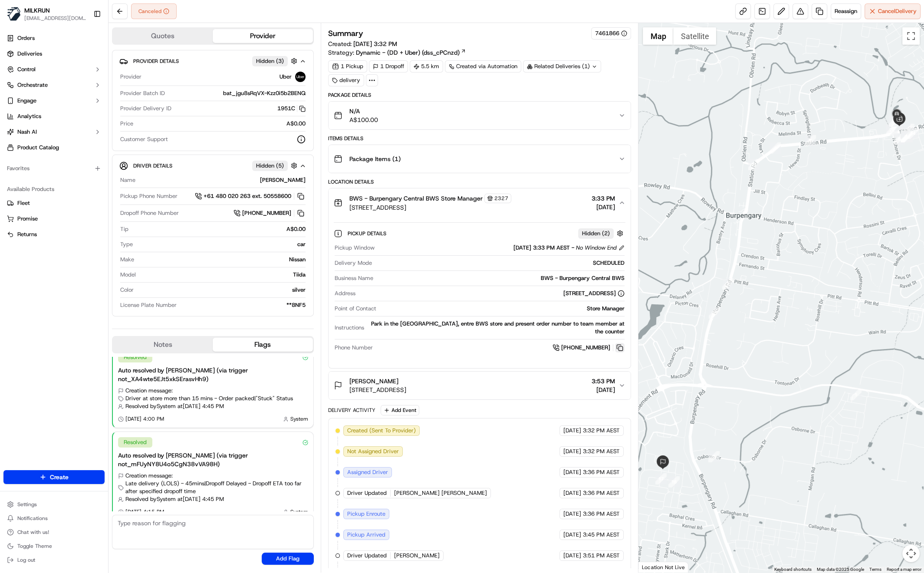 Image resolution: width=924 pixels, height=573 pixels. What do you see at coordinates (500, 263) in the screenshot?
I see `div: SCHEDULED` at bounding box center [500, 263].